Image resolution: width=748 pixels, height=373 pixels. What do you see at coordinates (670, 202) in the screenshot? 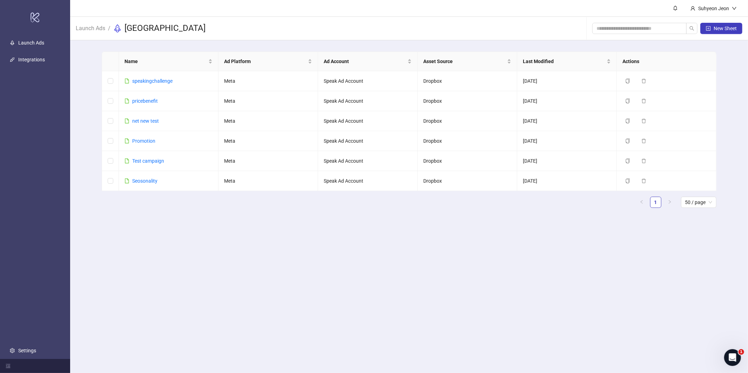
I see `li: Next Page` at bounding box center [670, 202].